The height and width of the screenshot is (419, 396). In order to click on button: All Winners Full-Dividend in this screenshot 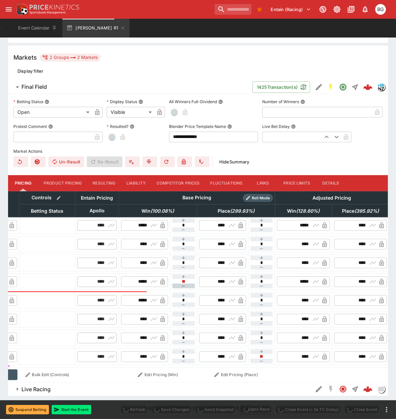, I will do `click(221, 102)`.